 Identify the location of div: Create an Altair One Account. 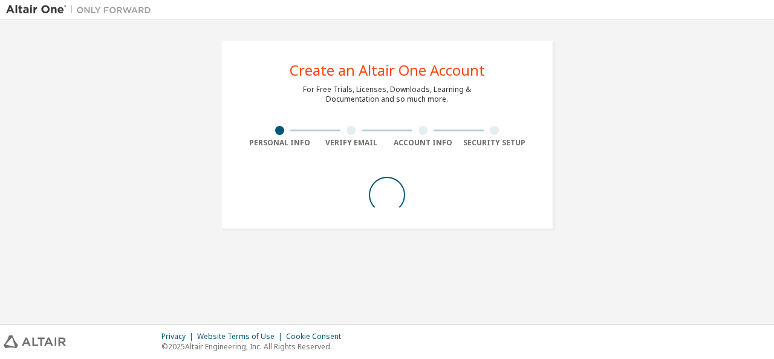
(387, 70).